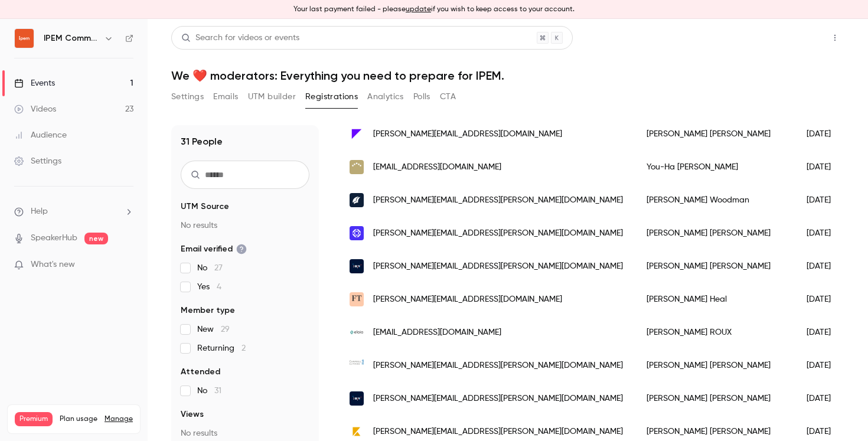 This screenshot has width=868, height=441. I want to click on button: Analytics, so click(385, 97).